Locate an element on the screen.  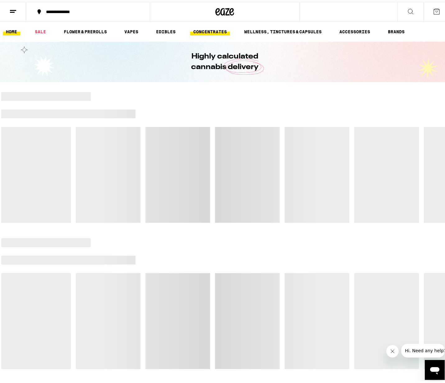
h1: Highly calculated cannabis delivery is located at coordinates (225, 60).